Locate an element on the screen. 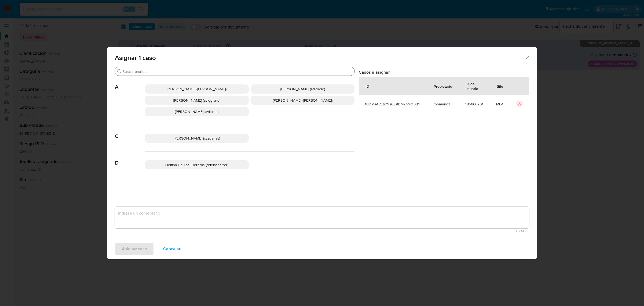 The image size is (644, 306). button: Cancelar is located at coordinates (172, 249).